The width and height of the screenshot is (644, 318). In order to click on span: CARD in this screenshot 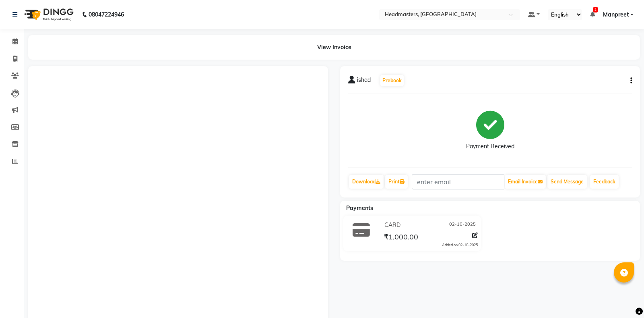, I will do `click(393, 225)`.